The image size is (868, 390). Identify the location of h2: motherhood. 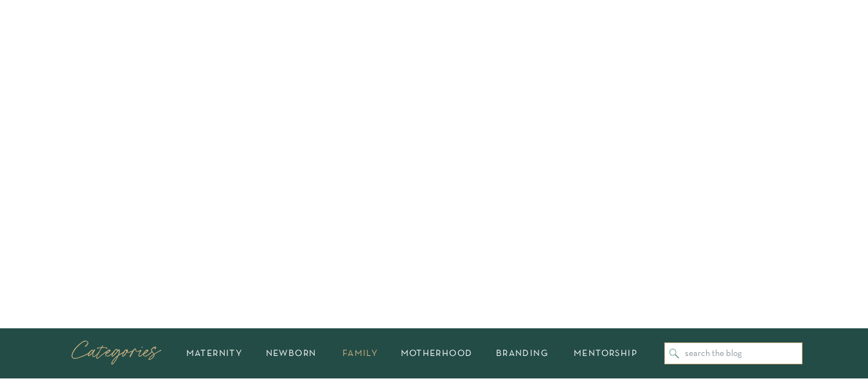
(437, 353).